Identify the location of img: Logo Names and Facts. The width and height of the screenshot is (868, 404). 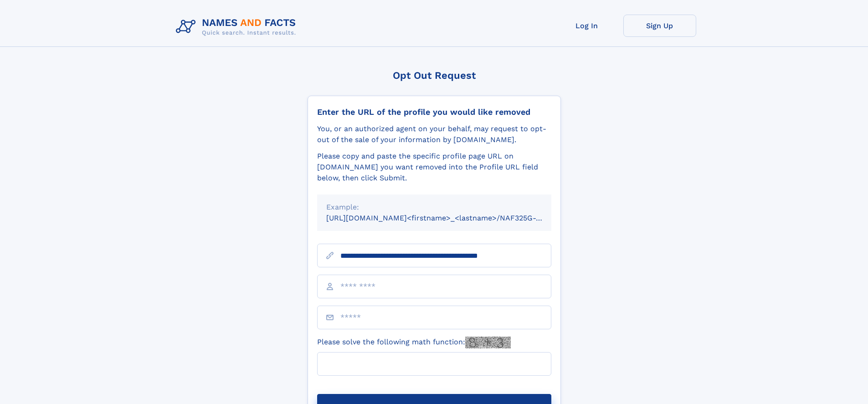
(238, 27).